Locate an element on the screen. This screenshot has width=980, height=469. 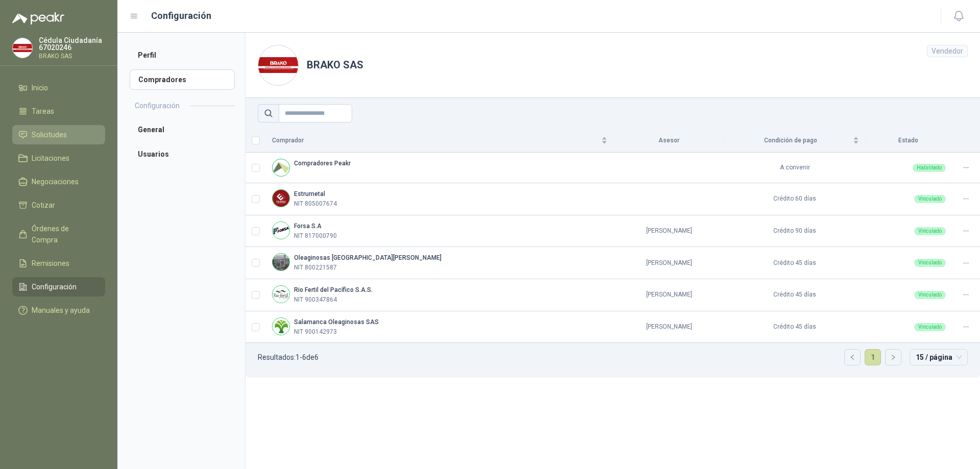
button: right is located at coordinates (894, 357).